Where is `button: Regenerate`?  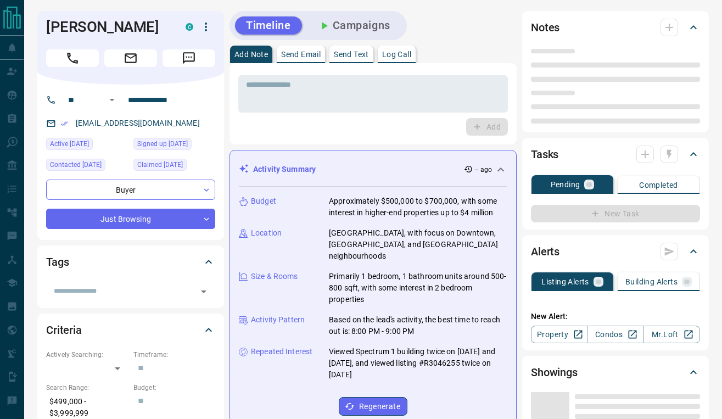 button: Regenerate is located at coordinates (373, 406).